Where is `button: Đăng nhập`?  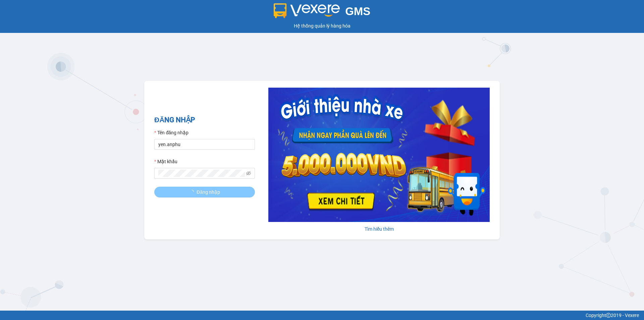
button: Đăng nhập is located at coordinates (205, 192).